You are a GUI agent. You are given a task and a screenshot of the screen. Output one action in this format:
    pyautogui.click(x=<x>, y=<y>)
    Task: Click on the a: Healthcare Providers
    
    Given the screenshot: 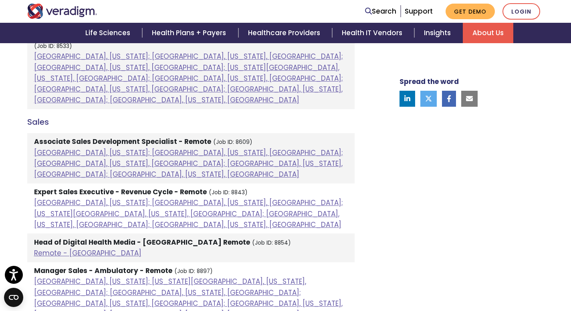 What is the action you would take?
    pyautogui.click(x=285, y=33)
    